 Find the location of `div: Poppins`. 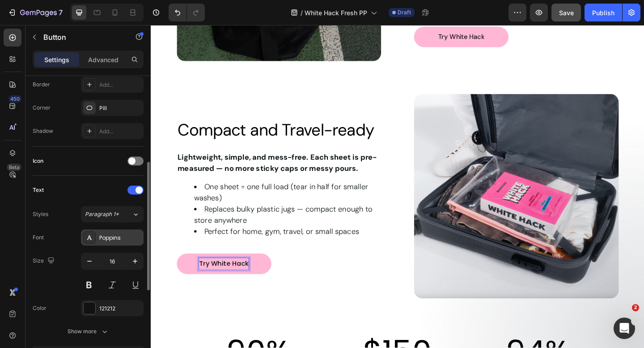

div: Poppins is located at coordinates (120, 238).